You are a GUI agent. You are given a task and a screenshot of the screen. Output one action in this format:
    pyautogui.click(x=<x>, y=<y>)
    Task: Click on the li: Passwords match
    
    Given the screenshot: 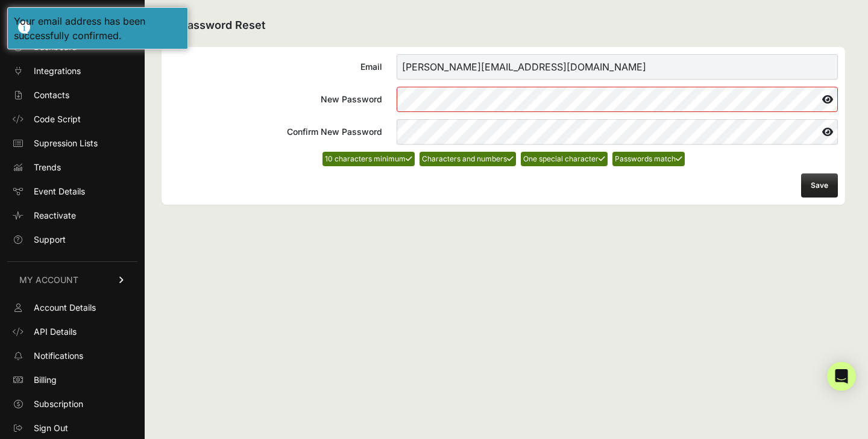 What is the action you would take?
    pyautogui.click(x=649, y=159)
    